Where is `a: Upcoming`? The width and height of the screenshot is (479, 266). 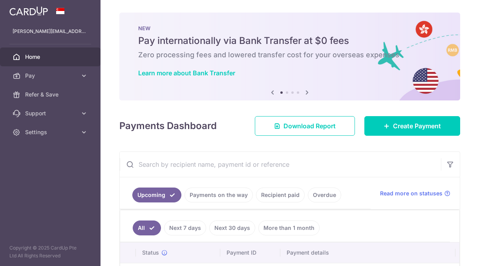
a: Upcoming is located at coordinates (157, 195).